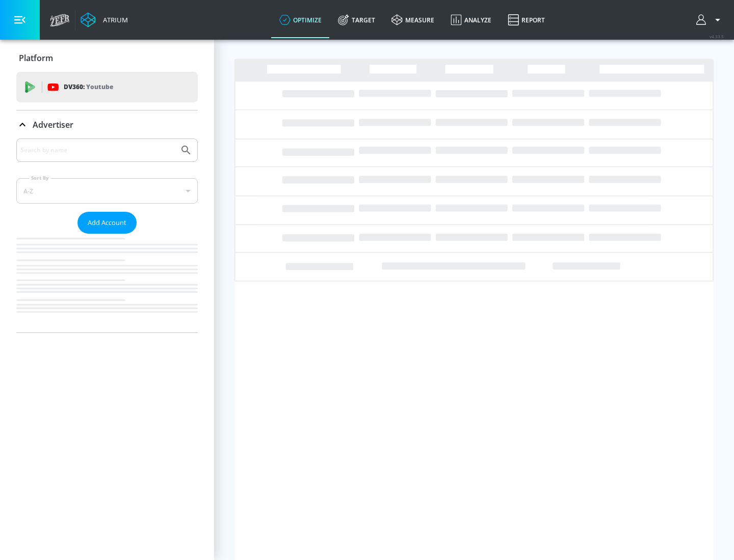  I want to click on span: v 4.33.5, so click(716, 36).